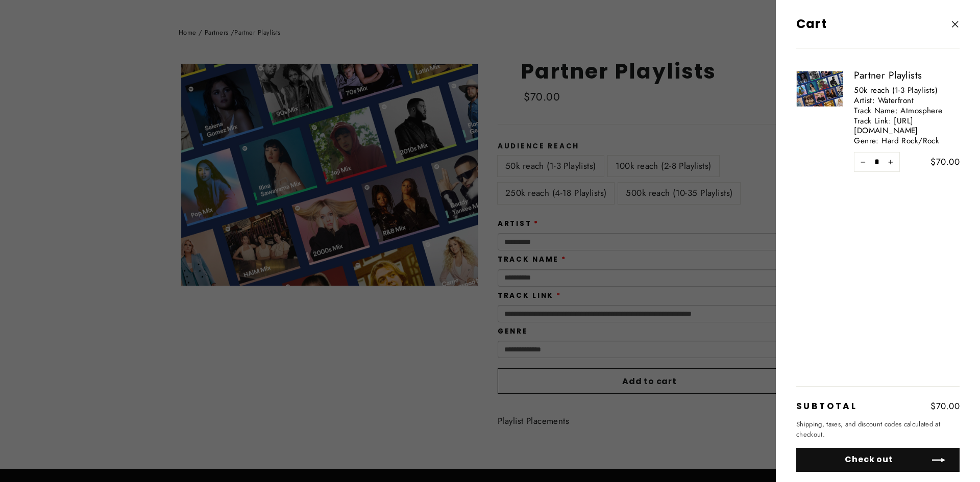 The width and height of the screenshot is (980, 482). Describe the element at coordinates (907, 101) in the screenshot. I see `span: Artist: Waterfront` at that location.